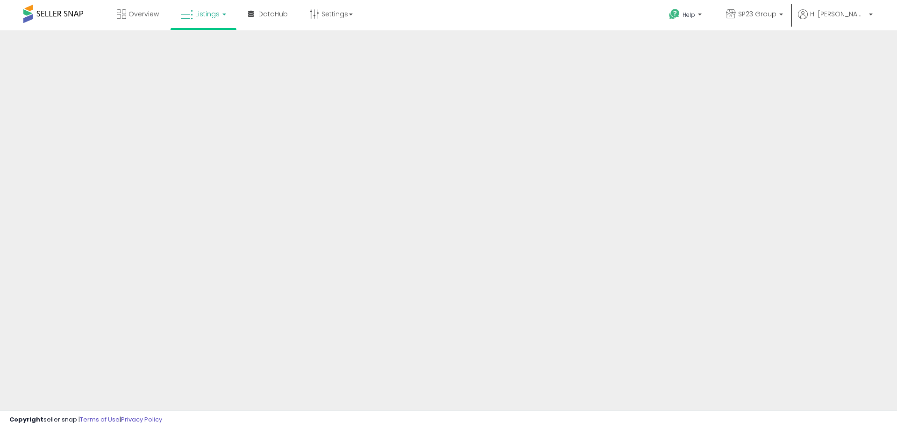 Image resolution: width=897 pixels, height=429 pixels. What do you see at coordinates (100, 420) in the screenshot?
I see `a: Terms of Use` at bounding box center [100, 420].